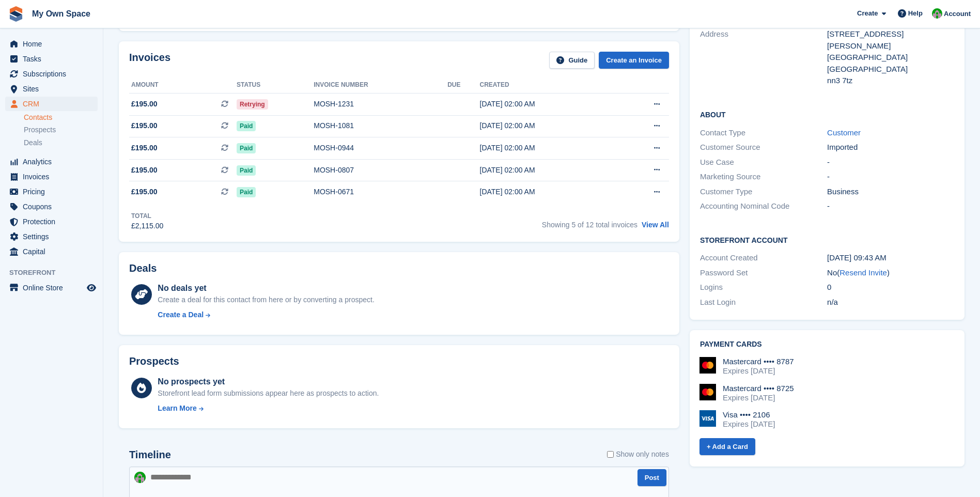  Describe the element at coordinates (708, 419) in the screenshot. I see `img: Visa Logo` at that location.